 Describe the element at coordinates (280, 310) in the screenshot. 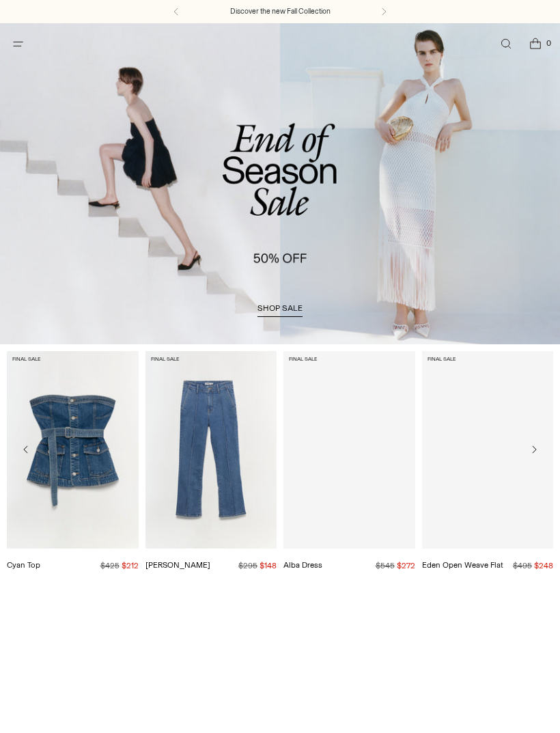

I see `a: shop sale` at that location.